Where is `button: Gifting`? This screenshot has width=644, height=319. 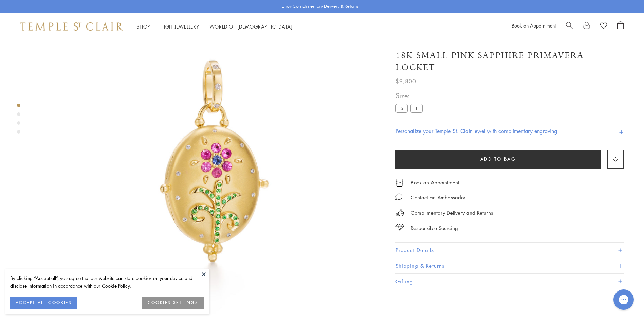
button: Gifting is located at coordinates (510, 282).